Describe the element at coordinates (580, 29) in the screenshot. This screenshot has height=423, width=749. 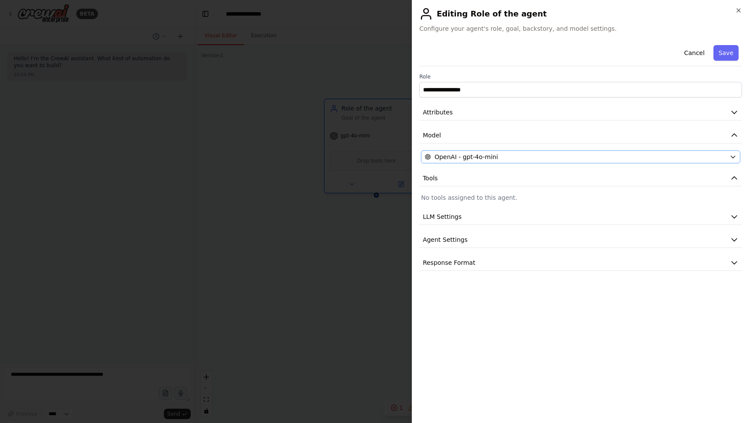
I see `span: Configure your agent's role, goal, backstory, and model settings.` at that location.